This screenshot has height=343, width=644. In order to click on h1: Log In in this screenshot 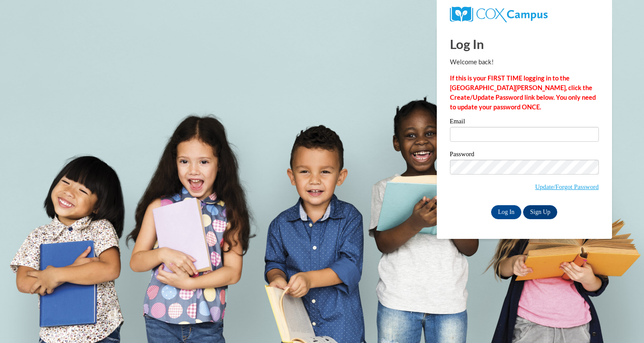, I will do `click(524, 44)`.